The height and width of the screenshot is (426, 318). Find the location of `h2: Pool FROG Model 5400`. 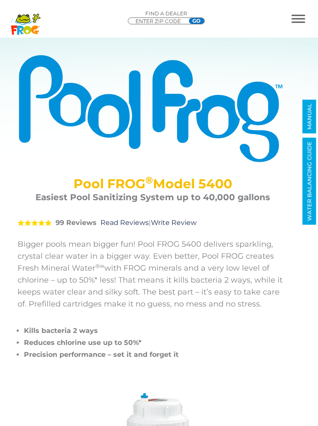

h2: Pool FROG Model 5400 is located at coordinates (152, 184).